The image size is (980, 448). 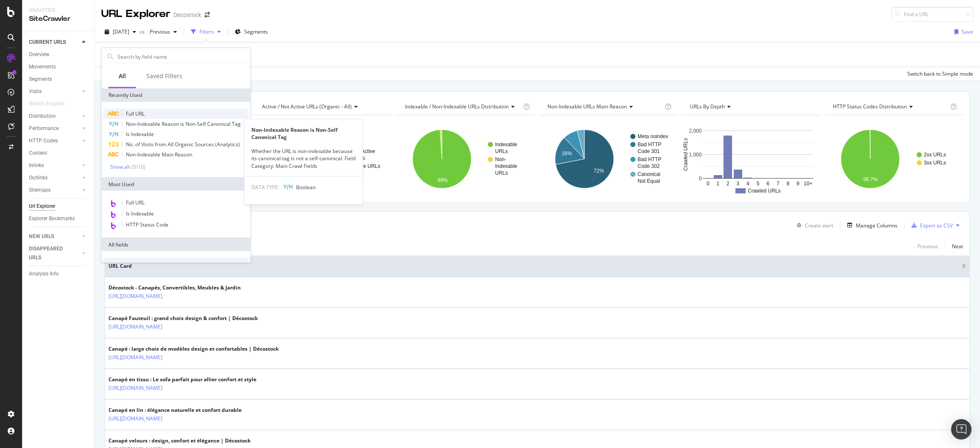 I want to click on span: Active / Not Active URLs (organic - all), so click(x=306, y=106).